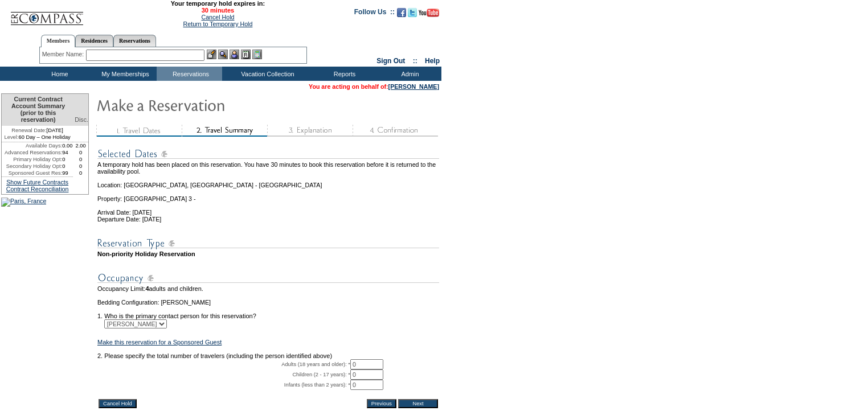 The image size is (868, 415). Describe the element at coordinates (268, 168) in the screenshot. I see `td: A temporary hold has been placed on this reservation. You have 30 minutes to book this reservatio...` at that location.